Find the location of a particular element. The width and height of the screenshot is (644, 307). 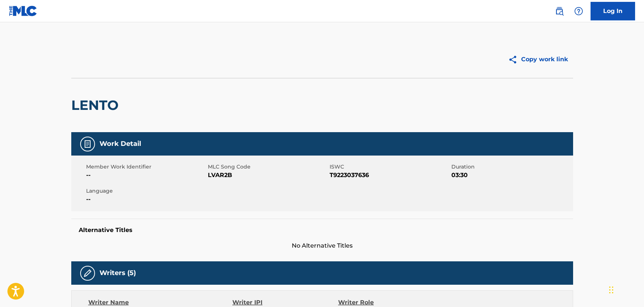

span: 03:30 is located at coordinates (511, 175).